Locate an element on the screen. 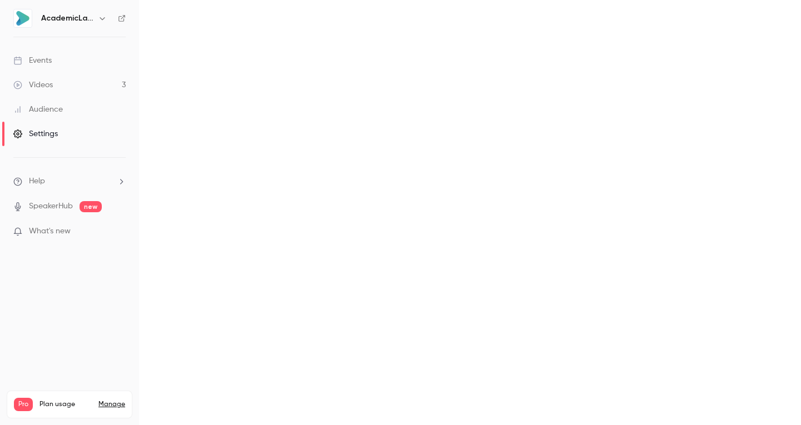 Image resolution: width=801 pixels, height=425 pixels. div: Events is located at coordinates (32, 61).